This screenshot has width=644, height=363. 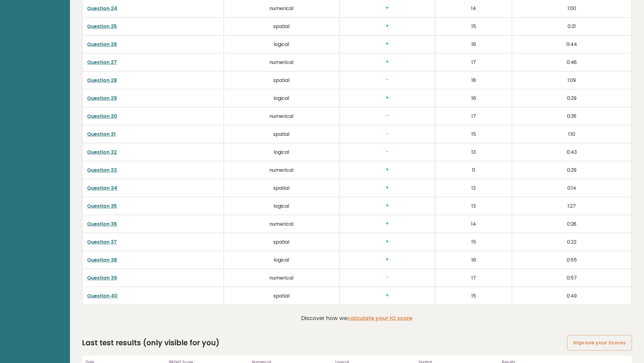 I want to click on td: 1:27, so click(x=572, y=206).